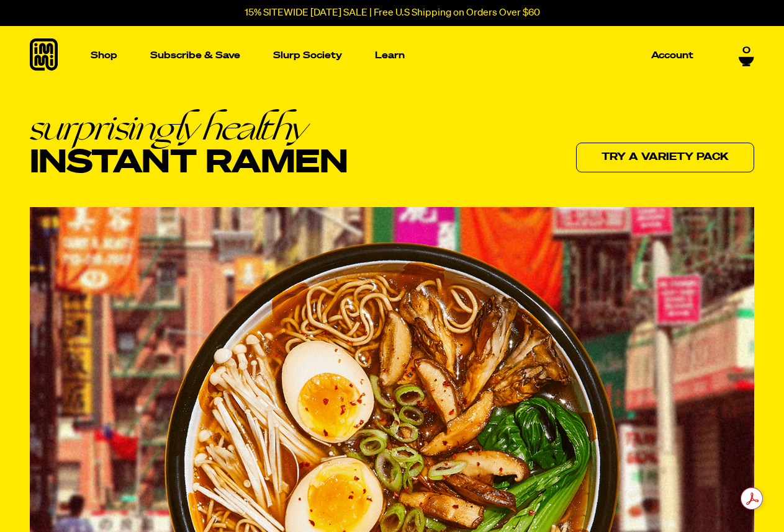 This screenshot has height=532, width=784. I want to click on p: Learn, so click(390, 55).